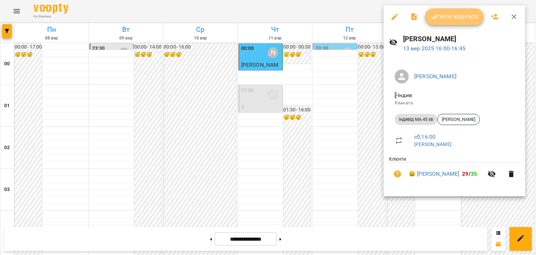  Describe the element at coordinates (416, 119) in the screenshot. I see `span: індивід МА 45 хв` at that location.